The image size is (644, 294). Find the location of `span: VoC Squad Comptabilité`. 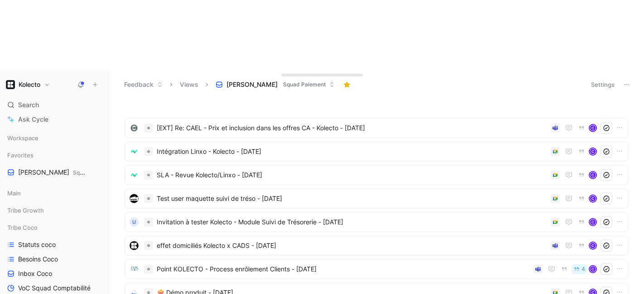

span: VoC Squad Comptabilité is located at coordinates (54, 288).